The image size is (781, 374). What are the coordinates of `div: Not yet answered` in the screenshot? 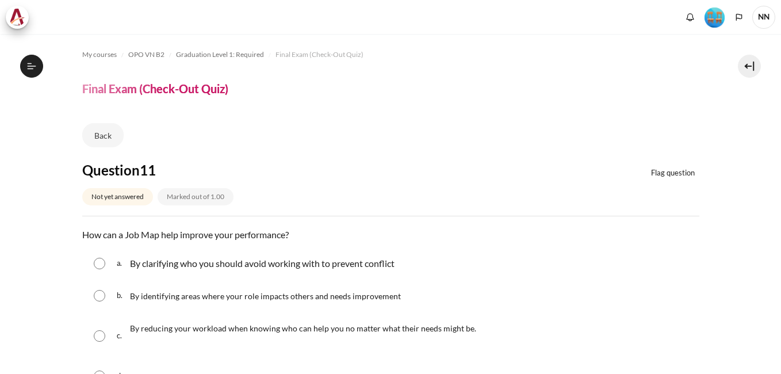 It's located at (117, 196).